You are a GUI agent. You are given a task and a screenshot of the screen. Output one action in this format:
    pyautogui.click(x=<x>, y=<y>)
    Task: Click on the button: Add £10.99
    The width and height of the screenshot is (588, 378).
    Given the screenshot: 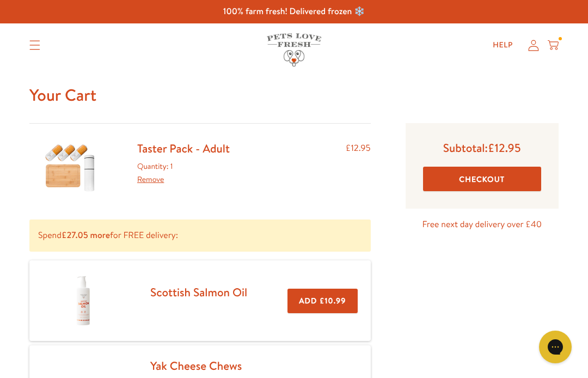 What is the action you would take?
    pyautogui.click(x=322, y=300)
    